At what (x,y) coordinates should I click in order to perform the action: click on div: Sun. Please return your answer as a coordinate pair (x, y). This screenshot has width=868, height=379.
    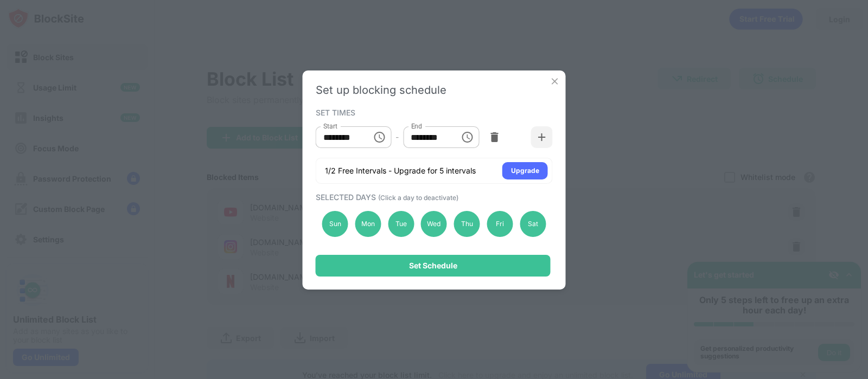
    Looking at the image, I should click on (335, 224).